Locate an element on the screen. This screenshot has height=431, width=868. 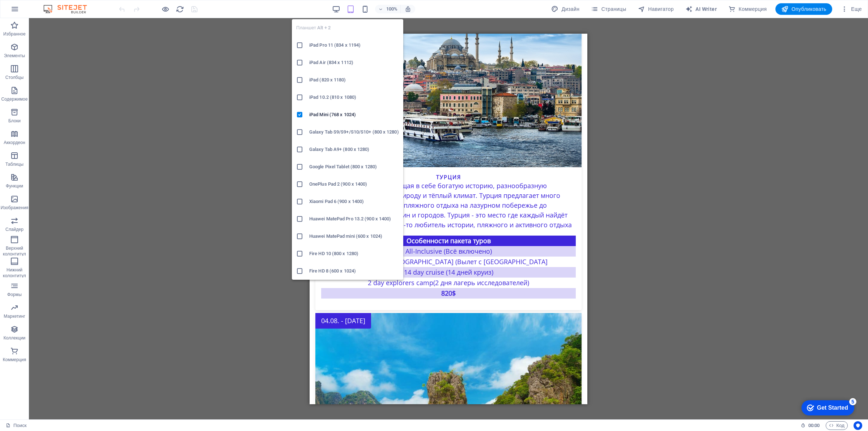
span: Дизайн is located at coordinates (566, 9).